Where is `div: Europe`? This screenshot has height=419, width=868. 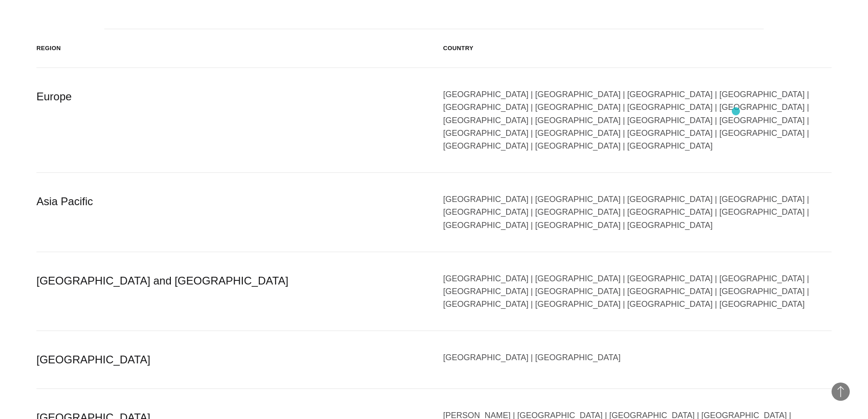
div: Europe is located at coordinates (230, 120).